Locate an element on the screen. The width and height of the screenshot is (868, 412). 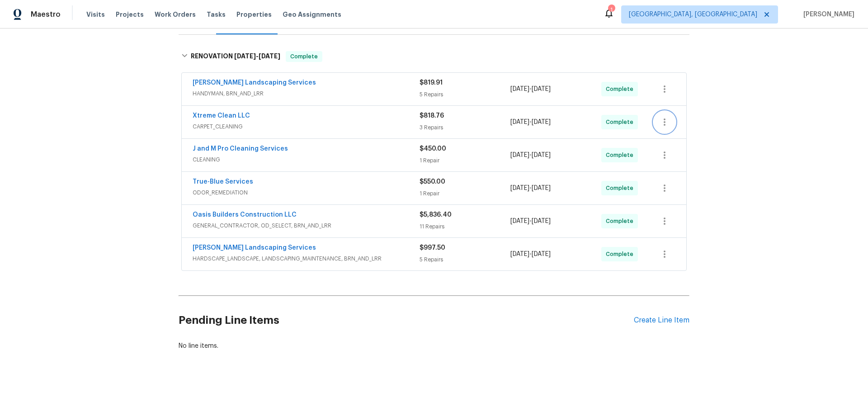
span: HANDYMAN, BRN_AND_LRR is located at coordinates (306, 94).